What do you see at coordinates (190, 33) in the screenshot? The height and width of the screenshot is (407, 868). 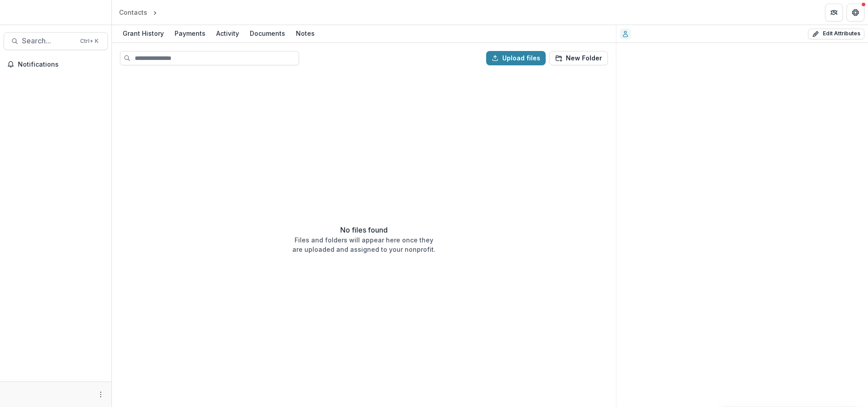 I see `div: Payments` at bounding box center [190, 33].